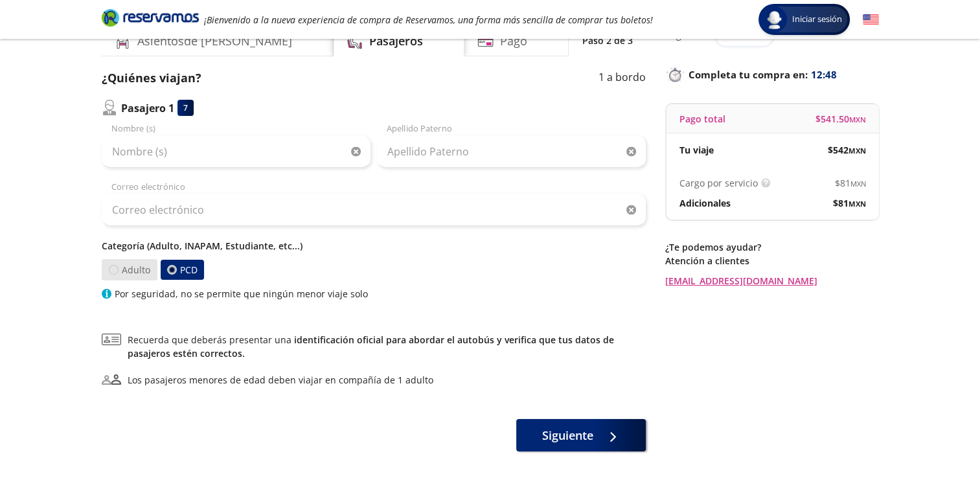  Describe the element at coordinates (622, 78) in the screenshot. I see `p: 1 a bordo` at that location.